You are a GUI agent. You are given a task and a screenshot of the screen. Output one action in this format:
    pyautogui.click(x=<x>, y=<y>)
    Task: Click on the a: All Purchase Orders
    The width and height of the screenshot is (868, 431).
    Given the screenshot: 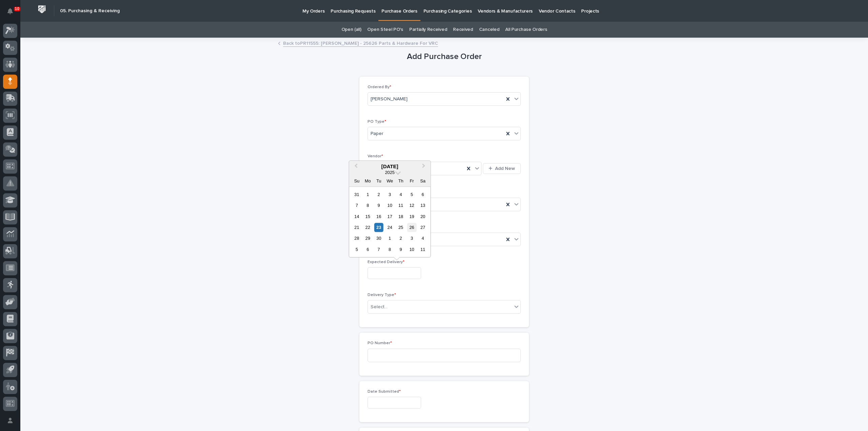 What is the action you would take?
    pyautogui.click(x=526, y=29)
    